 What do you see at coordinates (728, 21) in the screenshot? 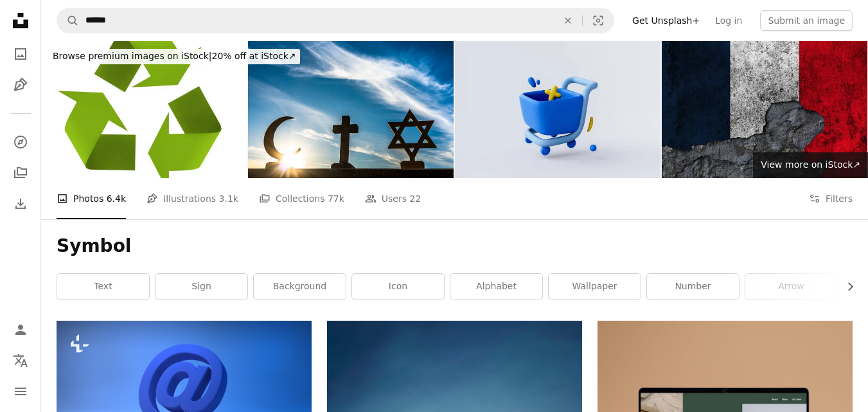
I see `a: Log in` at bounding box center [728, 21].